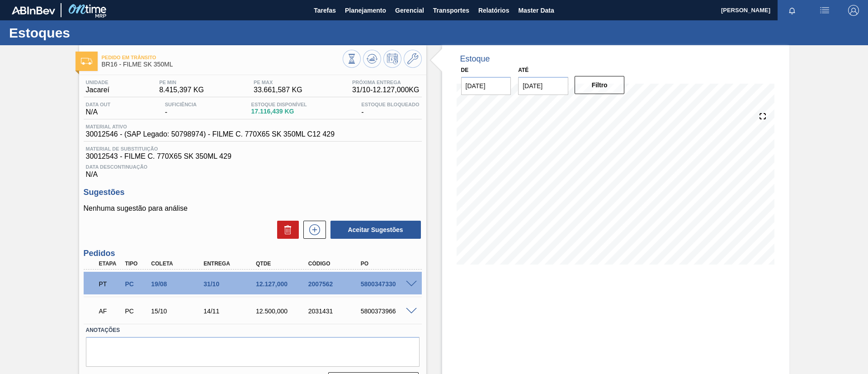  Describe the element at coordinates (181, 104) in the screenshot. I see `span: Suficiência` at that location.